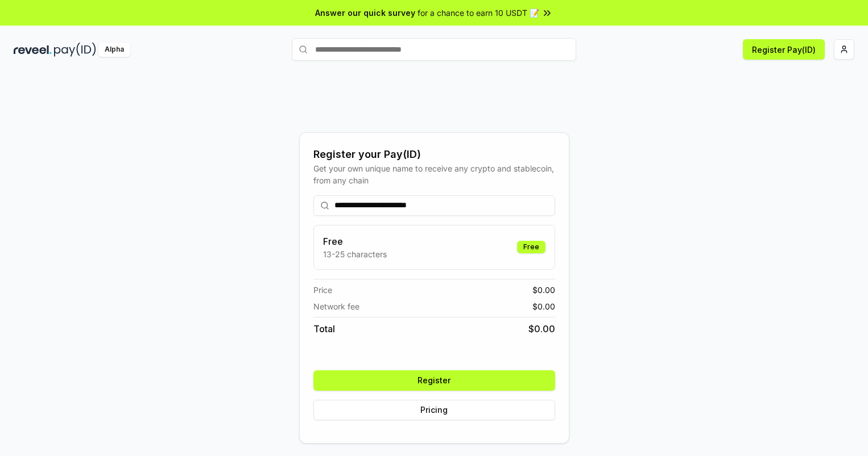  Describe the element at coordinates (434, 175) in the screenshot. I see `div: Get your own unique name to receive any crypto and stablecoin, from any chain` at that location.